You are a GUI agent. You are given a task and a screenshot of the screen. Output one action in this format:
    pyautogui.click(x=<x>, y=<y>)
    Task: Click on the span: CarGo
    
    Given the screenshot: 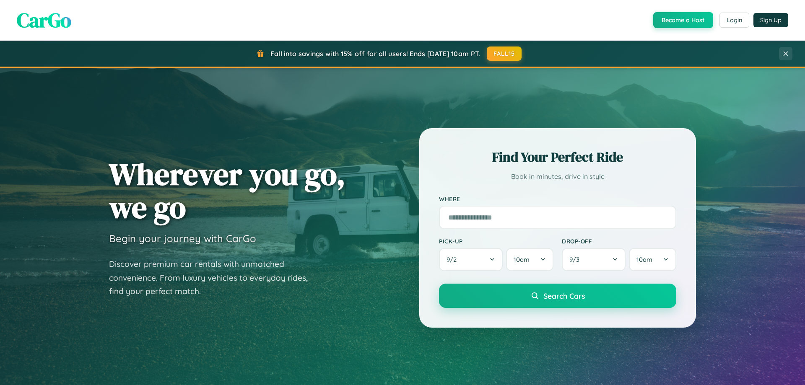 What is the action you would take?
    pyautogui.click(x=44, y=20)
    